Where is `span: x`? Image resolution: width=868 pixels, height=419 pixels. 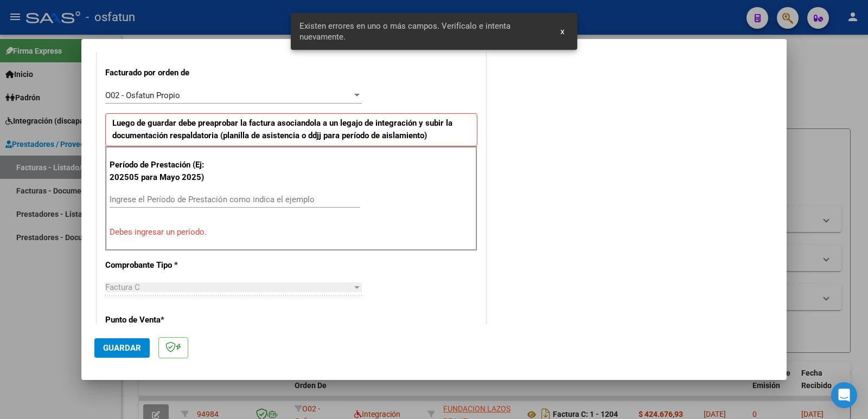 span: x is located at coordinates (562, 32).